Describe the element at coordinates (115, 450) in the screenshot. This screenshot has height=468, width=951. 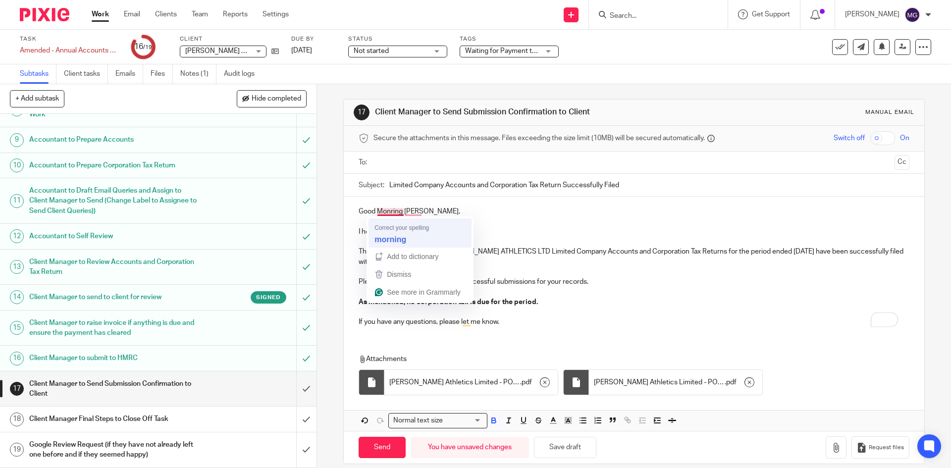
I see `h1: Google Review Request (if they have not already left one before and if they seemed happy)` at that location.